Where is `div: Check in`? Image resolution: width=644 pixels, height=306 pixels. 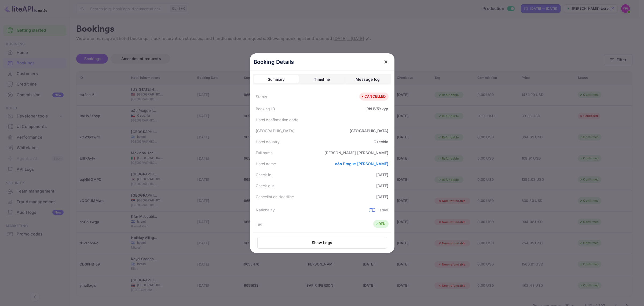
div: Check in is located at coordinates (263, 174).